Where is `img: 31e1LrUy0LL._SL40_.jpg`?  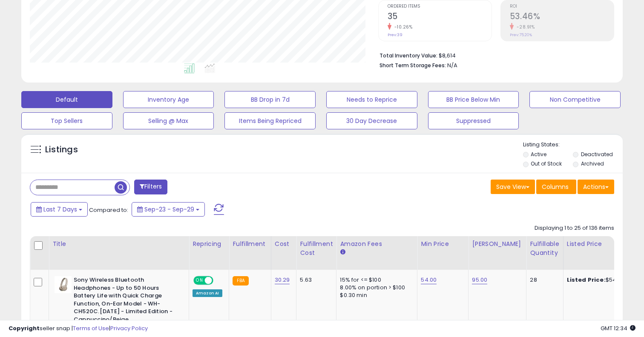 img: 31e1LrUy0LL._SL40_.jpg is located at coordinates (63, 285).